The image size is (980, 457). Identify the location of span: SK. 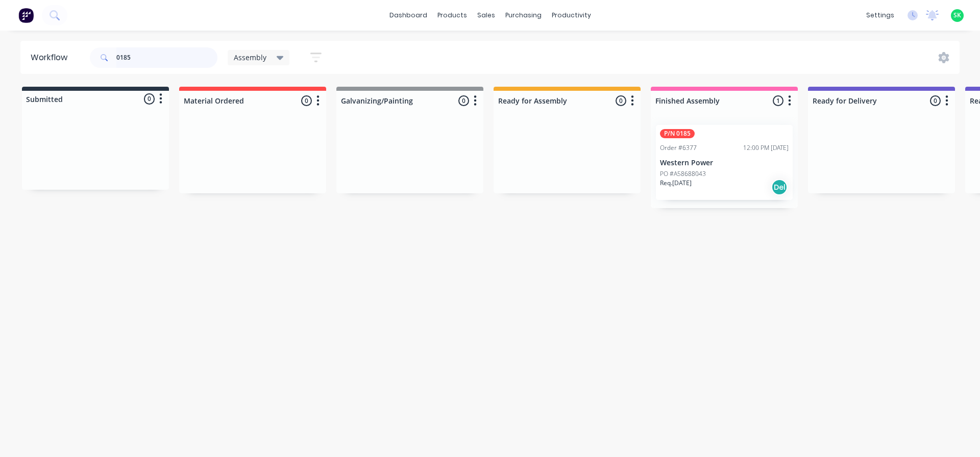
(957, 15).